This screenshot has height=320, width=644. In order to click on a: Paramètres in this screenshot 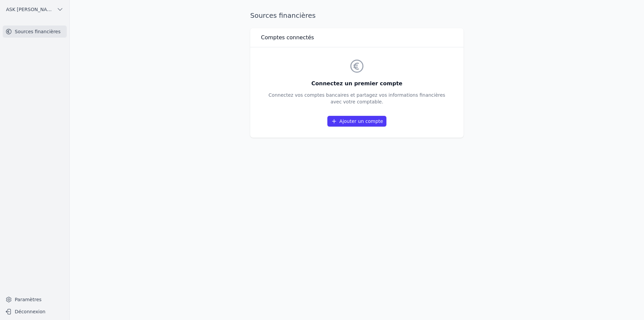, I will do `click(34, 299)`.